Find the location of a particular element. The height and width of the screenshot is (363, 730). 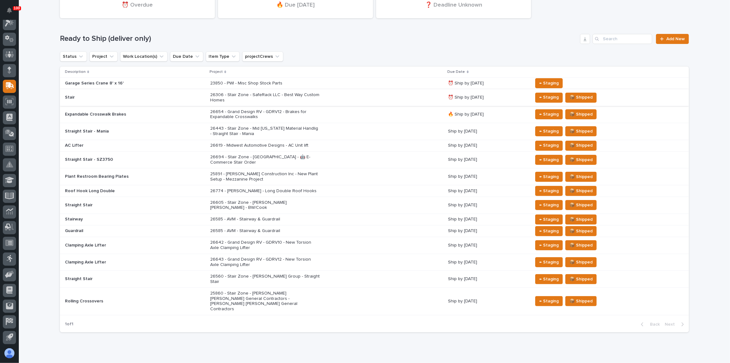

p: 26306 - Stair Zone - SafeRack LLC - Best Way Custom Homes is located at coordinates (265, 98).